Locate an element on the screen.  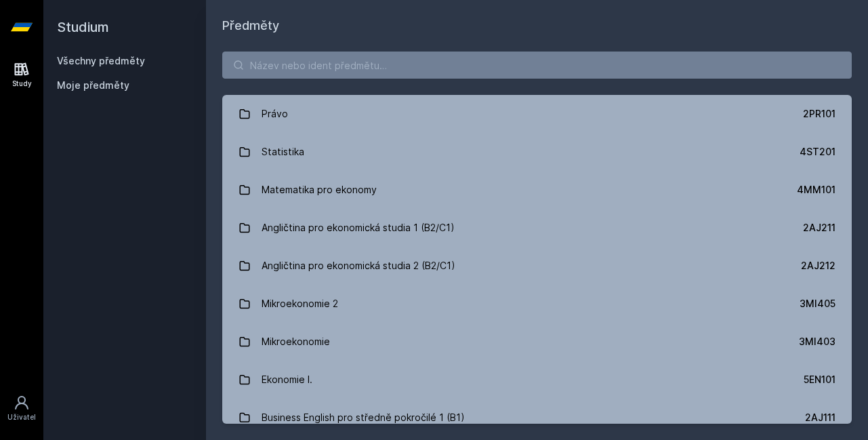
a: Mikroekonomie 2 3MI405 is located at coordinates (537, 304).